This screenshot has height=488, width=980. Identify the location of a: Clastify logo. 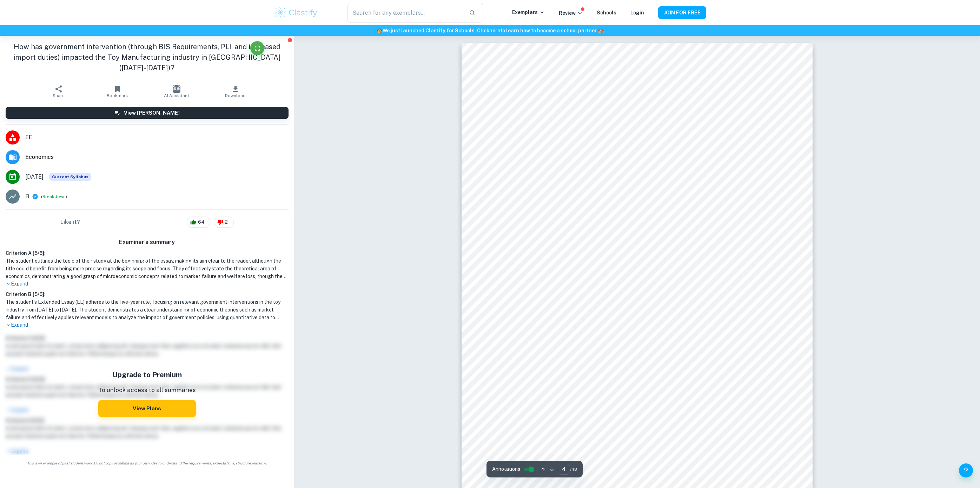
(296, 13).